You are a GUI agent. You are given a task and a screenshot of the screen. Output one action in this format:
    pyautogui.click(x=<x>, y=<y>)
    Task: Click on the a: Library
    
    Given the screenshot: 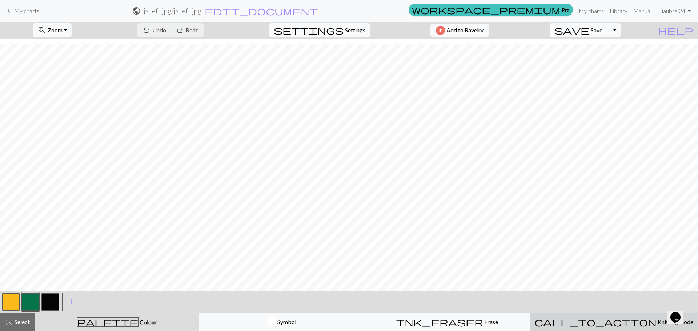 What is the action you would take?
    pyautogui.click(x=619, y=11)
    